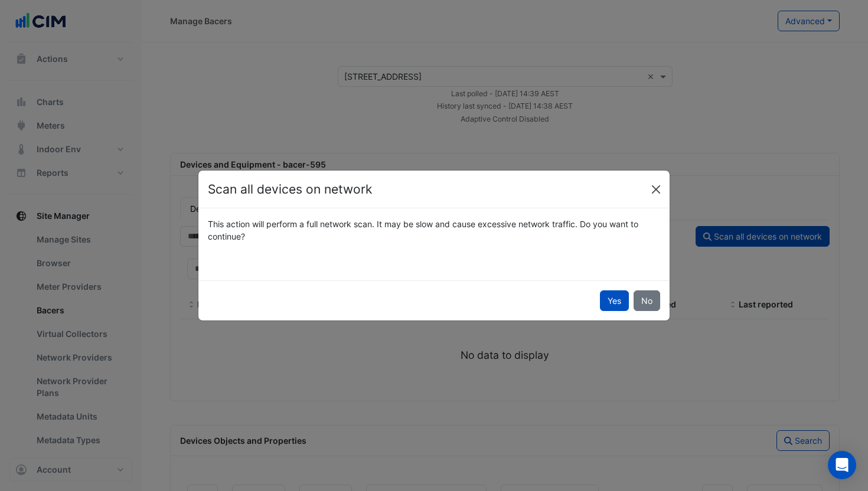 This screenshot has width=868, height=491. What do you see at coordinates (290, 189) in the screenshot?
I see `h4: Scan all devices on network` at bounding box center [290, 189].